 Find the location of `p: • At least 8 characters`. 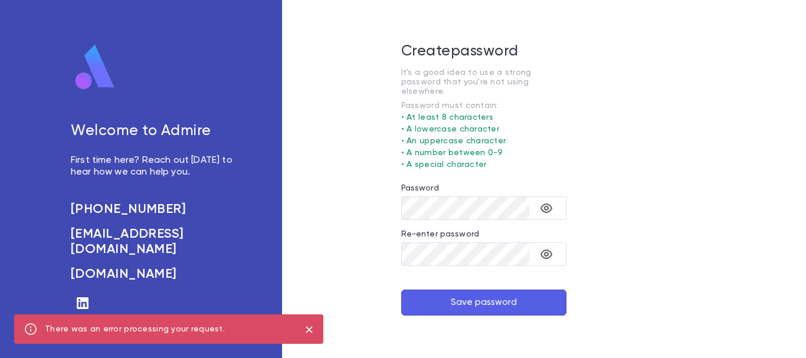

p: • At least 8 characters is located at coordinates (484, 117).